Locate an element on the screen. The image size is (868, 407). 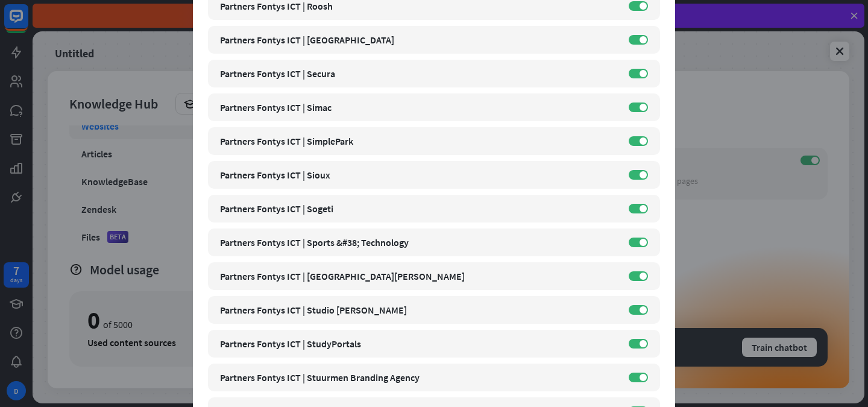
div: Partners Fontys ICT | SimplePark is located at coordinates (418, 141).